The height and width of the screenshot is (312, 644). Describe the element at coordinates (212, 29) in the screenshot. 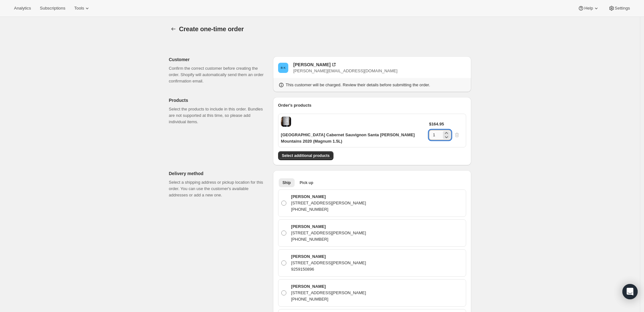

I see `span: Create one-time order` at that location.